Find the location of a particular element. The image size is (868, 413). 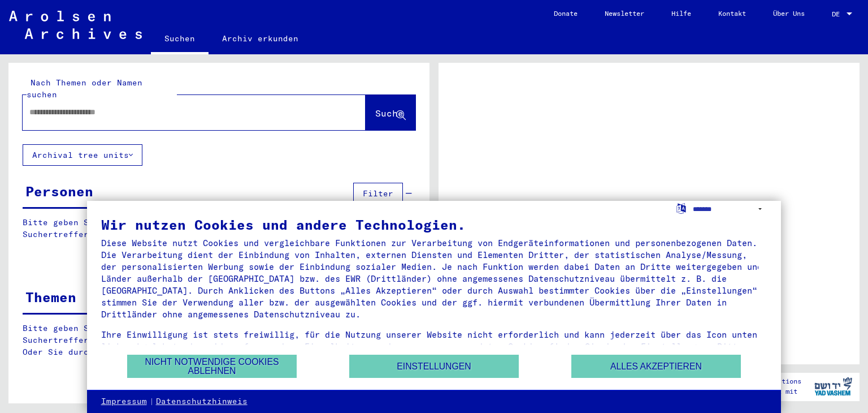

button: Einstellungen is located at coordinates (434, 366).